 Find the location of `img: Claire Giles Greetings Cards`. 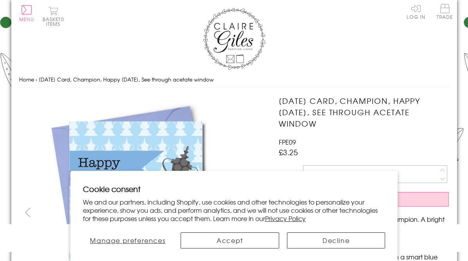

img: Claire Giles Greetings Cards is located at coordinates (234, 39).